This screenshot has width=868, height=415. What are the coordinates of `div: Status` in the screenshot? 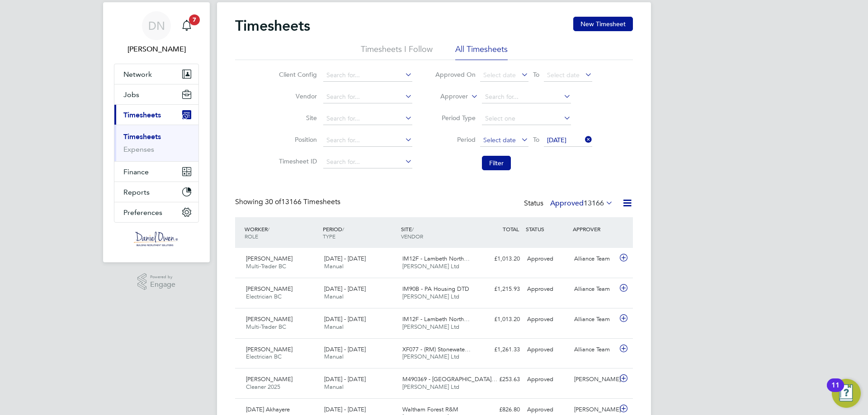 It's located at (569, 204).